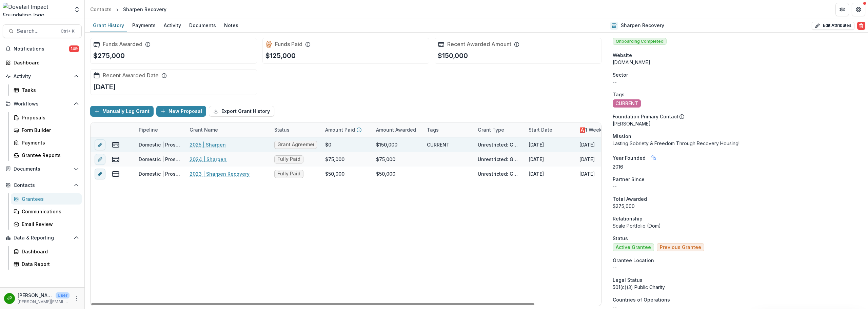 This screenshot has width=868, height=309. What do you see at coordinates (288, 44) in the screenshot?
I see `h2: Funds Paid` at bounding box center [288, 44].